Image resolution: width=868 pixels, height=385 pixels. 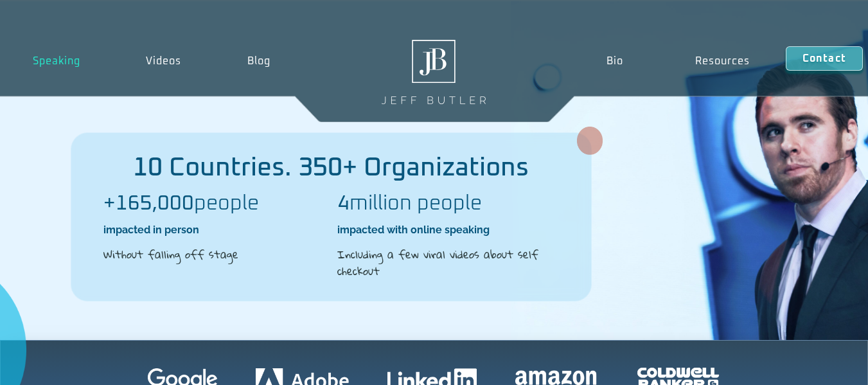 What do you see at coordinates (615, 61) in the screenshot?
I see `a: Bio` at bounding box center [615, 61].